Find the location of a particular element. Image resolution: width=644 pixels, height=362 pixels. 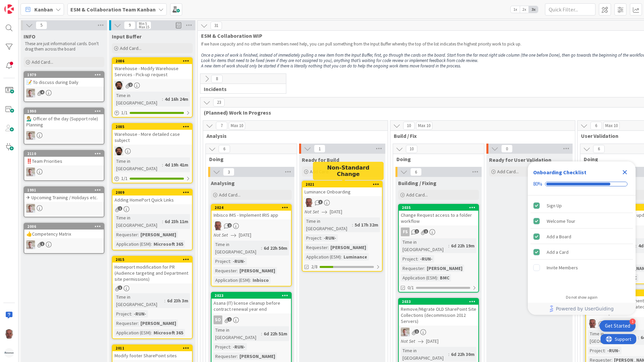

div: 2035Change Request access to a folder workflow is located at coordinates (439, 215).